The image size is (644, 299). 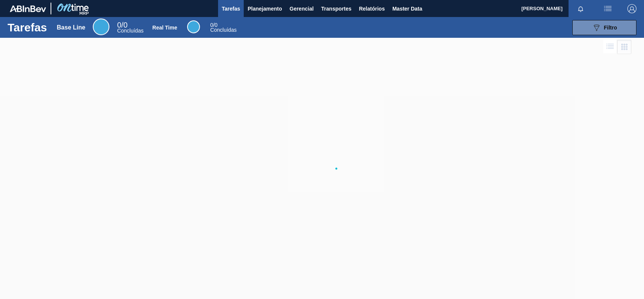 What do you see at coordinates (605, 27) in the screenshot?
I see `button: Filtro` at bounding box center [605, 27].